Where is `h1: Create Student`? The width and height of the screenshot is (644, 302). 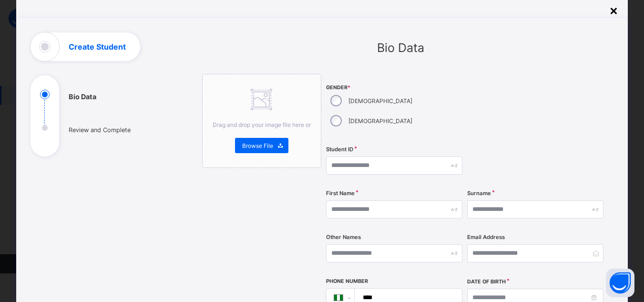
h1: Create Student is located at coordinates (97, 47).